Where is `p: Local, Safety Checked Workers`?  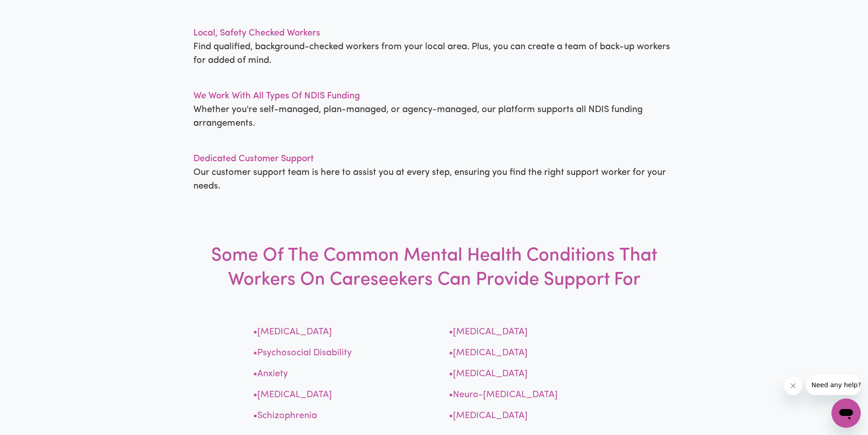 p: Local, Safety Checked Workers is located at coordinates (434, 33).